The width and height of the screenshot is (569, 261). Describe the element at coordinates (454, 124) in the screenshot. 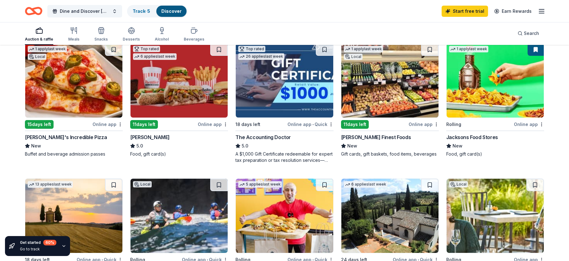

I see `div: Rolling` at that location.